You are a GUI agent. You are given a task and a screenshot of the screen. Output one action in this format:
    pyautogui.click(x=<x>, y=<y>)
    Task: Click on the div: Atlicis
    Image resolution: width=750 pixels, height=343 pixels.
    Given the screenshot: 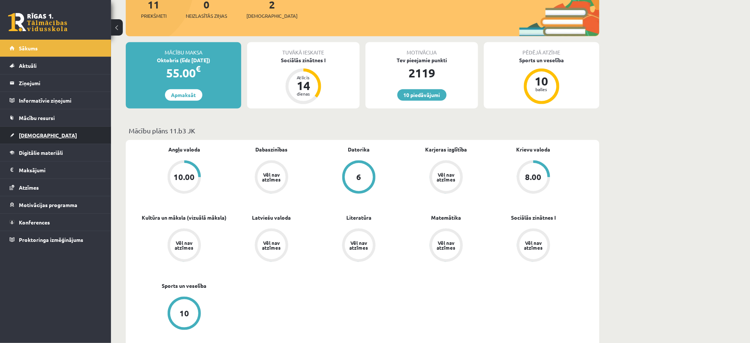 What is the action you would take?
    pyautogui.click(x=303, y=77)
    